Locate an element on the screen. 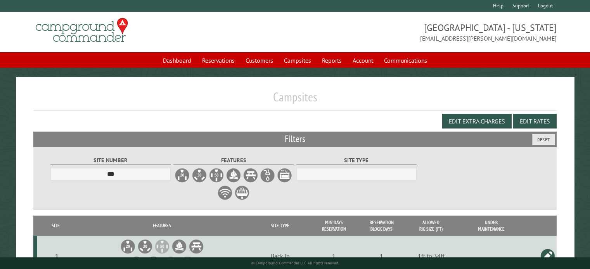 This screenshot has height=269, width=590. li: 30A Electrical Hookup is located at coordinates (145, 247).